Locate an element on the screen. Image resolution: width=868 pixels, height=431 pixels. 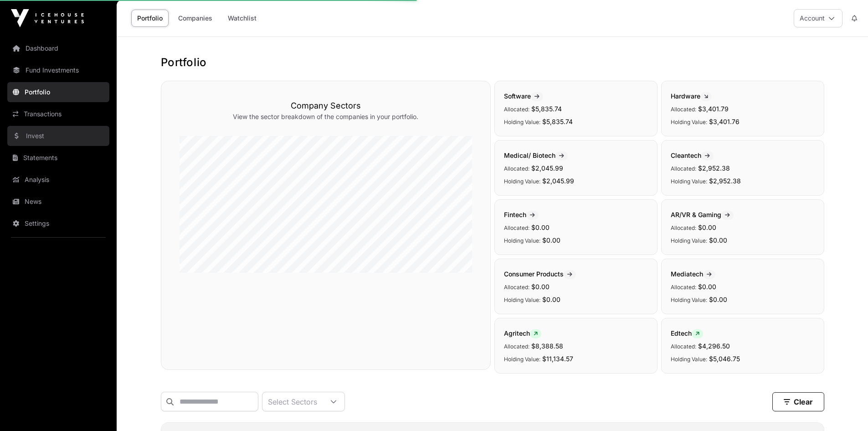
span: Consumer Products is located at coordinates (540, 274).